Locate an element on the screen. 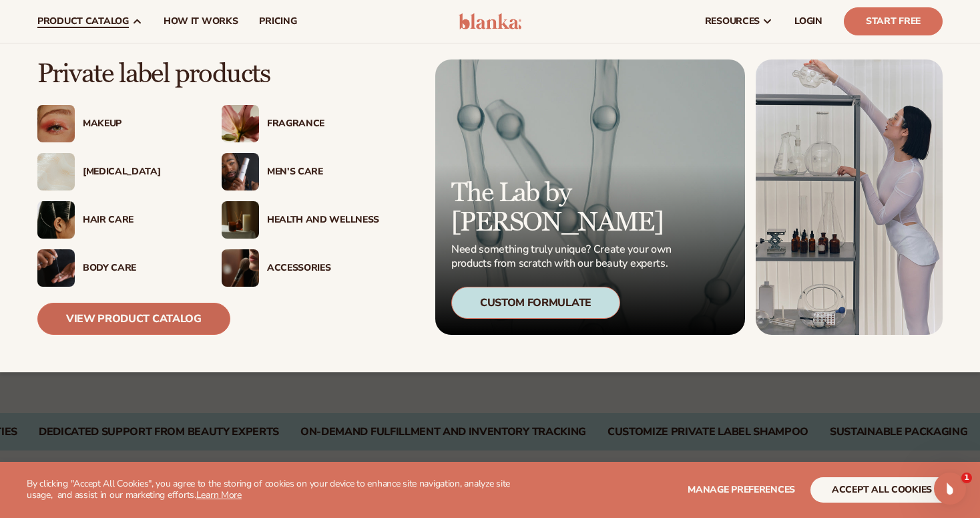 The image size is (980, 518). a: Female with makeup brush. Accessories is located at coordinates (301, 268).